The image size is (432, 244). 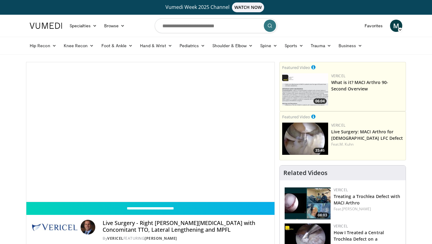 I want to click on a: Pediatrics, so click(x=192, y=46).